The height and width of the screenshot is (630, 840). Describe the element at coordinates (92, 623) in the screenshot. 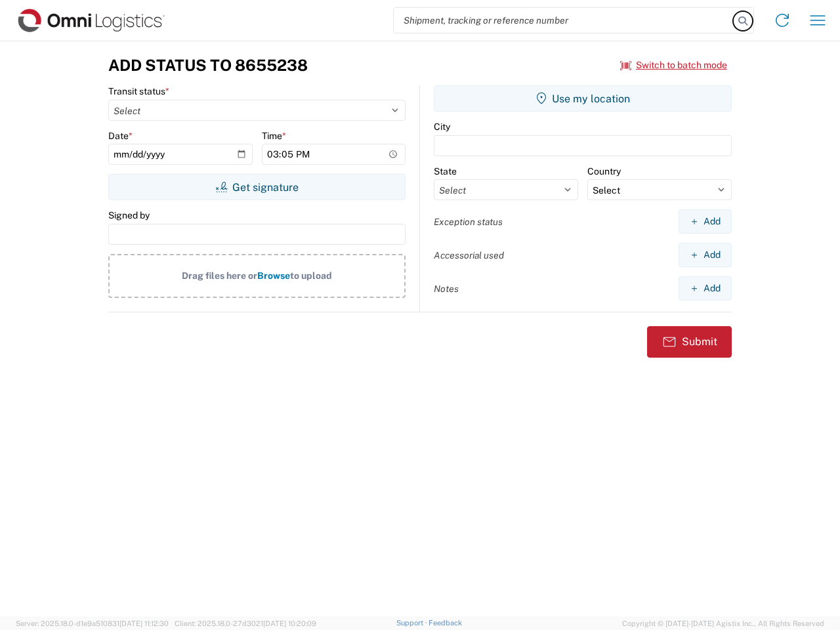

I see `span: Server: 2025.18.0-d1e9a510831` at that location.